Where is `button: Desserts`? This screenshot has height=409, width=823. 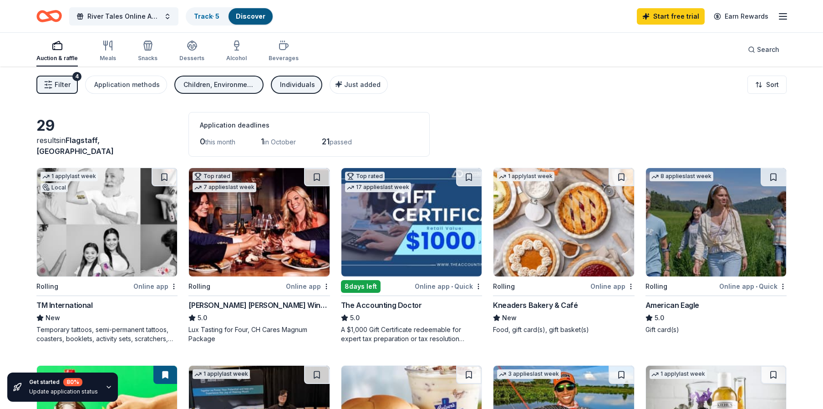
button: Desserts is located at coordinates (192, 51).